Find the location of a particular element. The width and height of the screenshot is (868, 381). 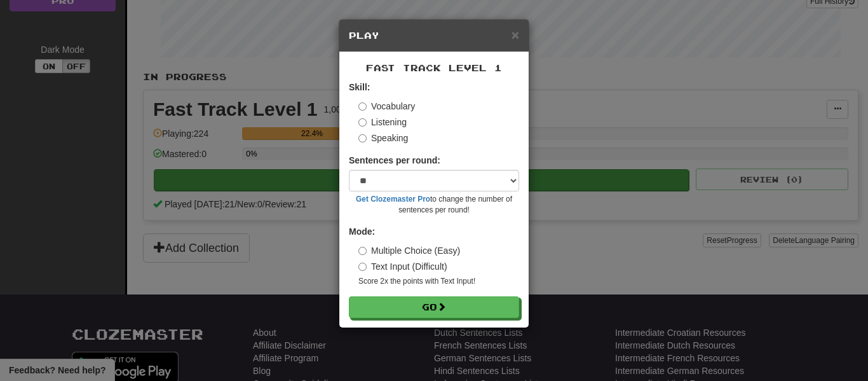

input: Multiple Choice (Easy) is located at coordinates (363, 250).